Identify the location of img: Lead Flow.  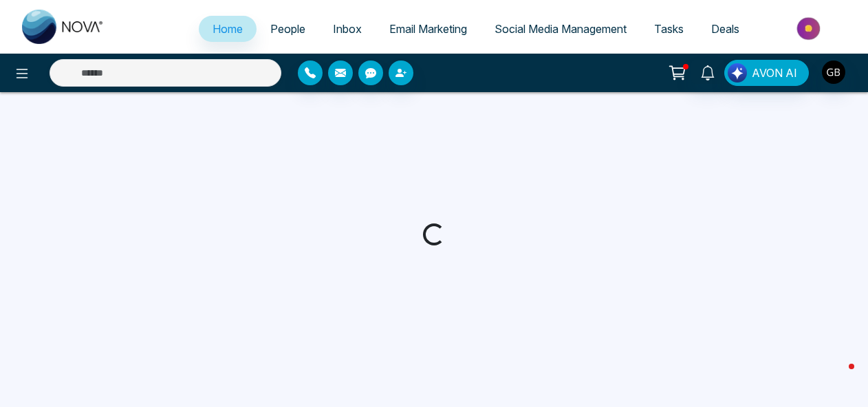
(737, 73).